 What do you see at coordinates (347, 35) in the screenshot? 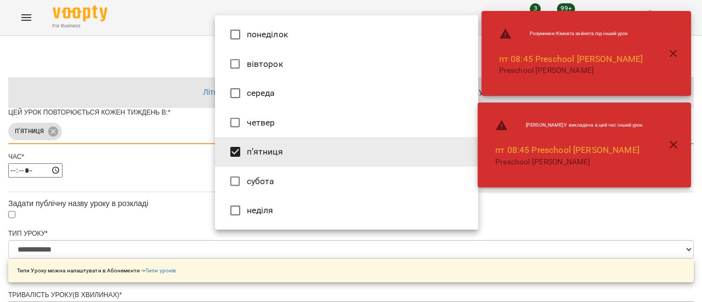
I see `li: понеділок` at bounding box center [347, 35].